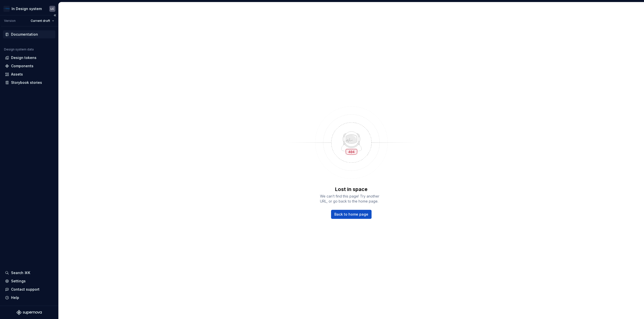 The image size is (644, 319). I want to click on a: Assets, so click(29, 74).